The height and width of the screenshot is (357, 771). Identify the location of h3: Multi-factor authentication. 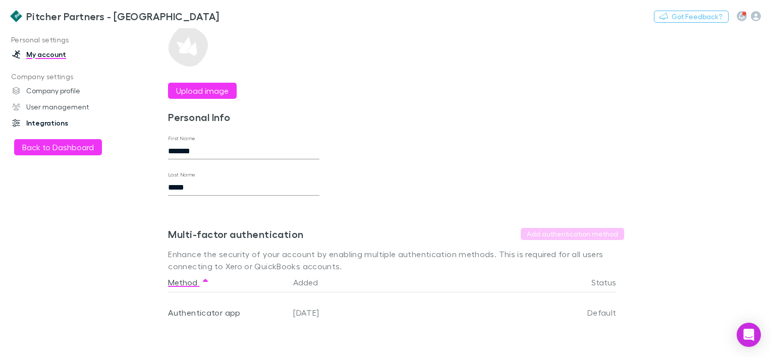
(236, 234).